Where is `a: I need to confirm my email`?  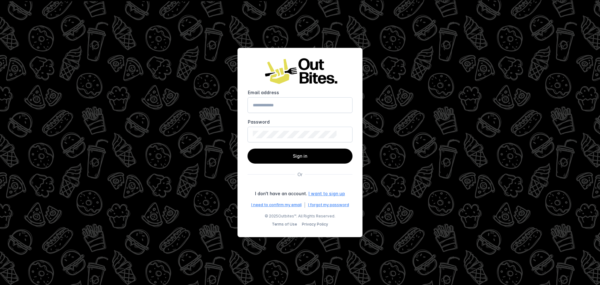
a: I need to confirm my email is located at coordinates (276, 205).